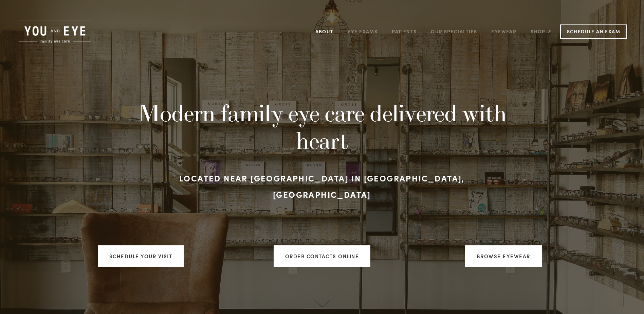 Image resolution: width=644 pixels, height=314 pixels. What do you see at coordinates (454, 31) in the screenshot?
I see `a: Our Specialties` at bounding box center [454, 31].